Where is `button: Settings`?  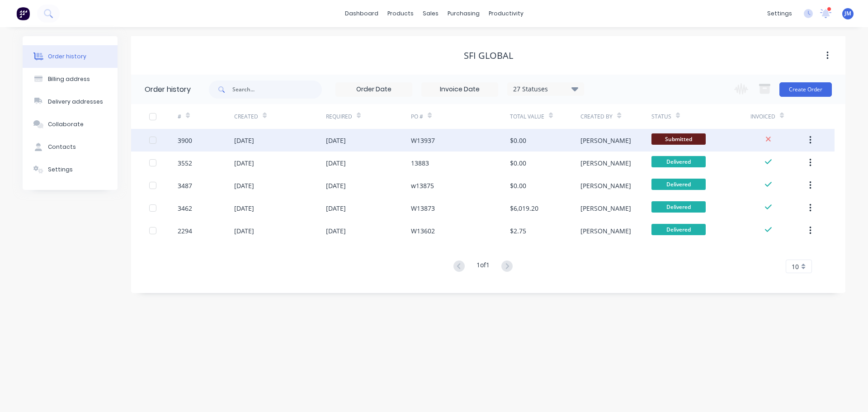 button: Settings is located at coordinates (70, 169).